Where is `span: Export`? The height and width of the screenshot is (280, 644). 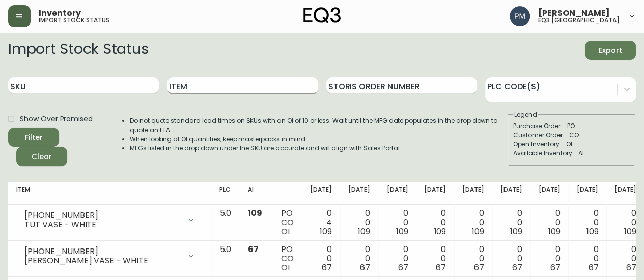 span: Export is located at coordinates (610, 51).